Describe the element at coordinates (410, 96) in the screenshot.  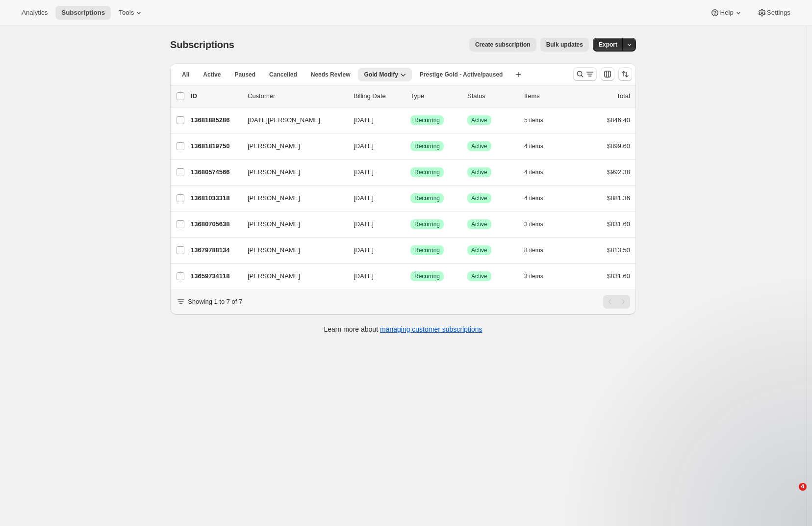
I see `div: IDCustomerBilling DateTypeStatusItemsTotal` at that location.